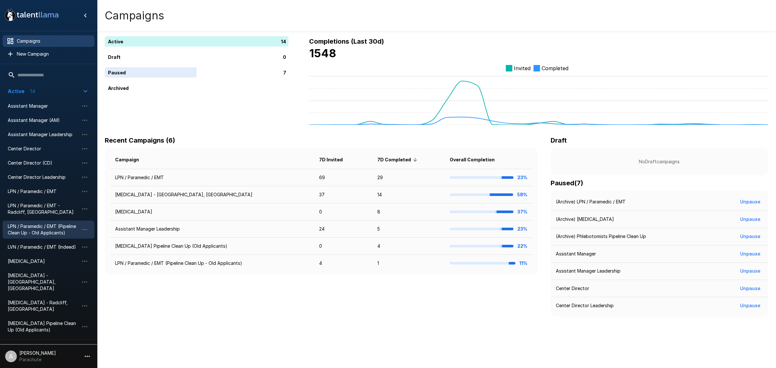 The height and width of the screenshot is (368, 776). I want to click on p: Center Director, so click(572, 288).